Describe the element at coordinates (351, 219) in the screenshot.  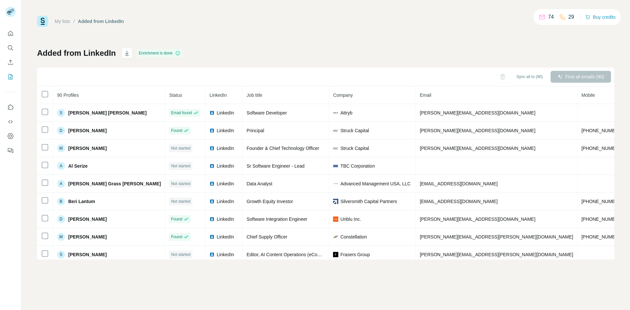
I see `span: Unblu Inc.` at that location.